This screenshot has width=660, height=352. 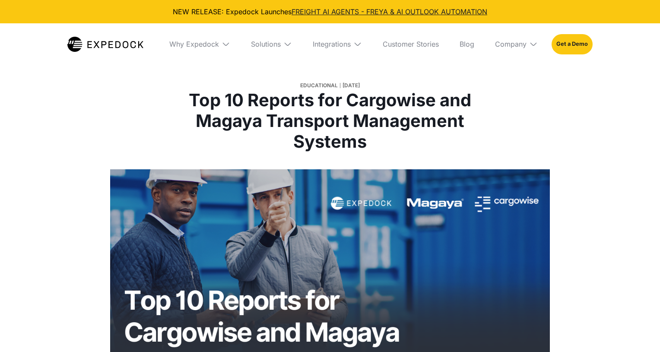 I want to click on a: Get a Demo, so click(x=572, y=44).